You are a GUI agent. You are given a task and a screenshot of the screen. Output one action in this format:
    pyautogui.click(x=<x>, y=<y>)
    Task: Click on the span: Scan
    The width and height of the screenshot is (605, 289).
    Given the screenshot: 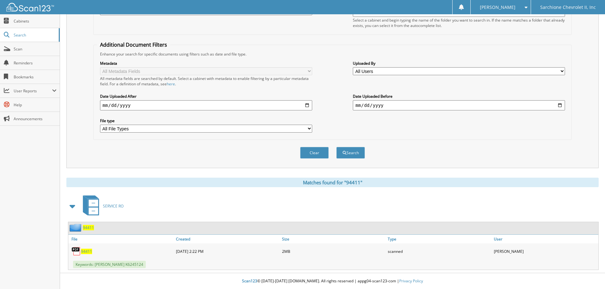 What is the action you would take?
    pyautogui.click(x=35, y=49)
    